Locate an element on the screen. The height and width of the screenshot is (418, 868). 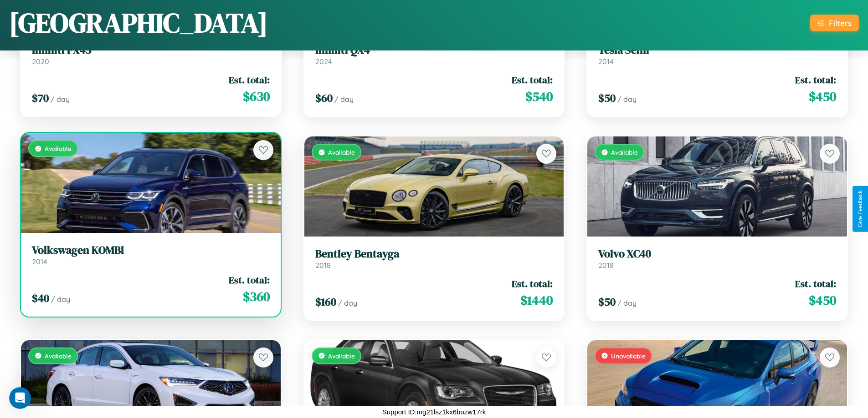
span: $ 360 is located at coordinates (256, 297).